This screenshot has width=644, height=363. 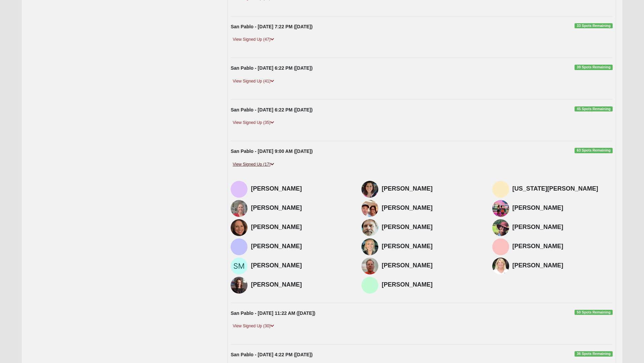 I want to click on a: View Signed Up (30), so click(x=253, y=326).